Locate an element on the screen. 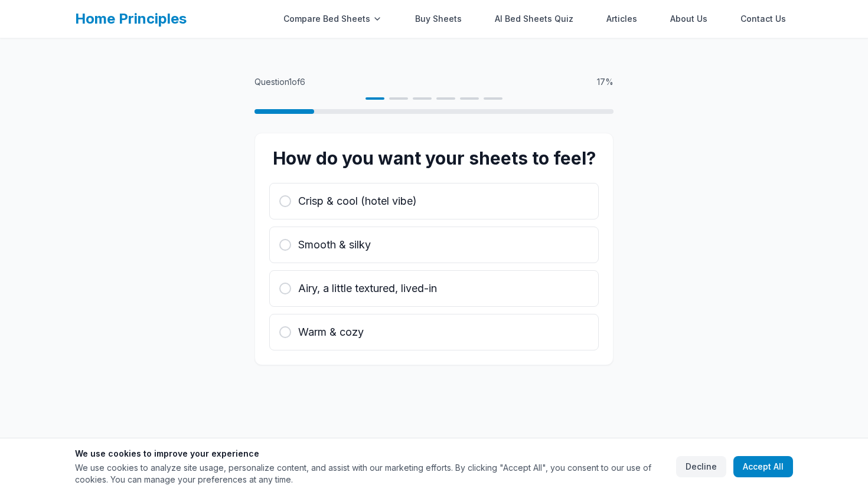 Image resolution: width=868 pixels, height=495 pixels. h3: We use cookies to improve your experience is located at coordinates (371, 454).